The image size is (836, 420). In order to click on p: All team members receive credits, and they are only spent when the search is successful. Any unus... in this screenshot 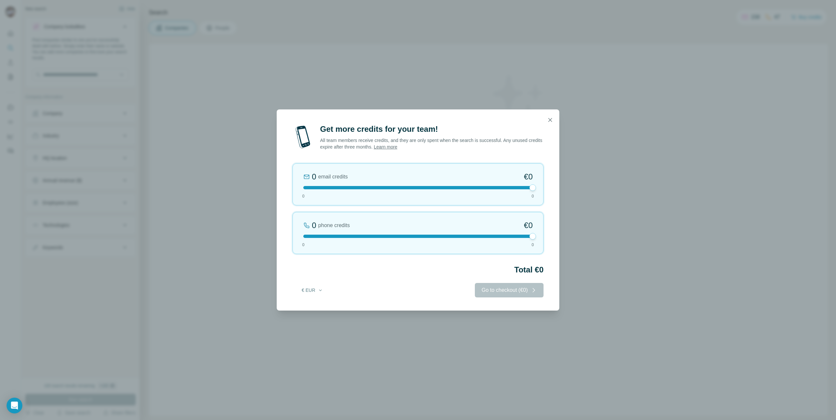, I will do `click(432, 144)`.